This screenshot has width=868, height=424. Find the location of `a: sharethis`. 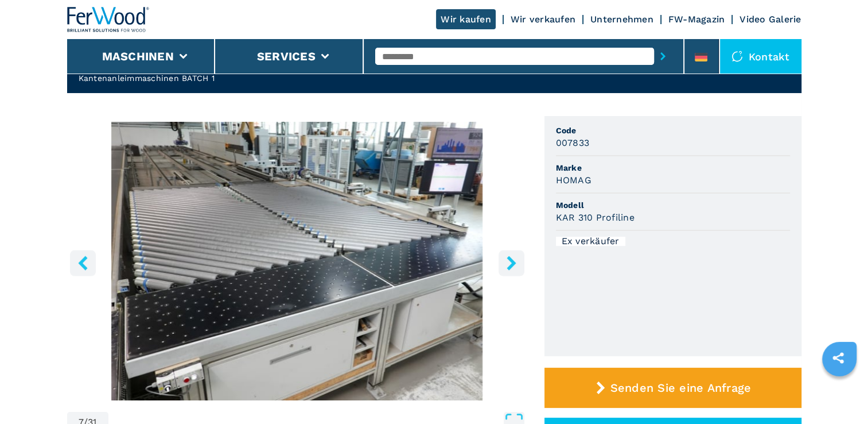

a: sharethis is located at coordinates (839, 358).